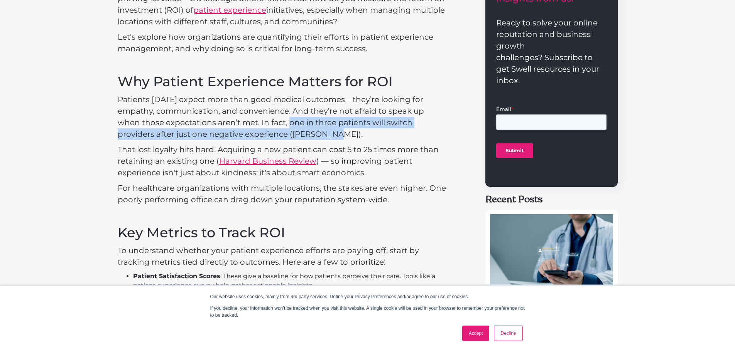 The image size is (735, 351). Describe the element at coordinates (268, 161) in the screenshot. I see `a: Harvard Business Review` at that location.